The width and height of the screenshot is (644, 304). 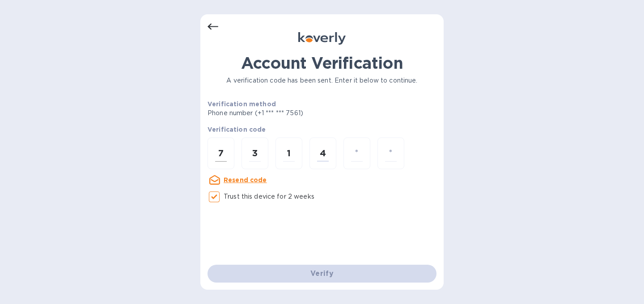 I want to click on u: Resend code, so click(x=245, y=180).